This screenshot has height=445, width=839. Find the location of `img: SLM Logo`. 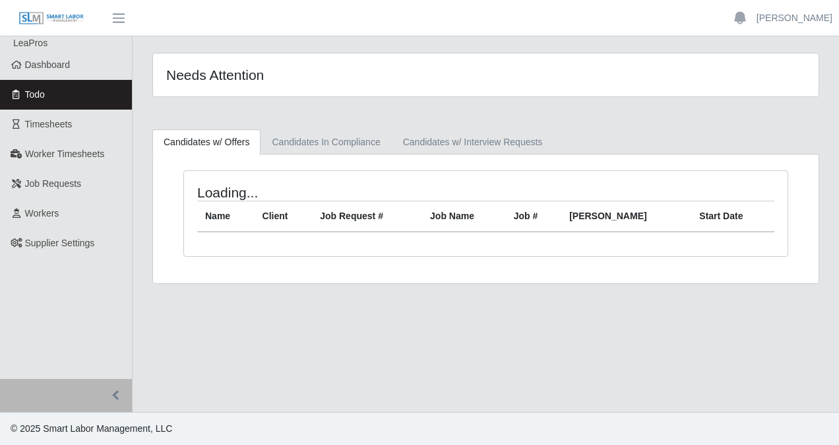

img: SLM Logo is located at coordinates (51, 18).